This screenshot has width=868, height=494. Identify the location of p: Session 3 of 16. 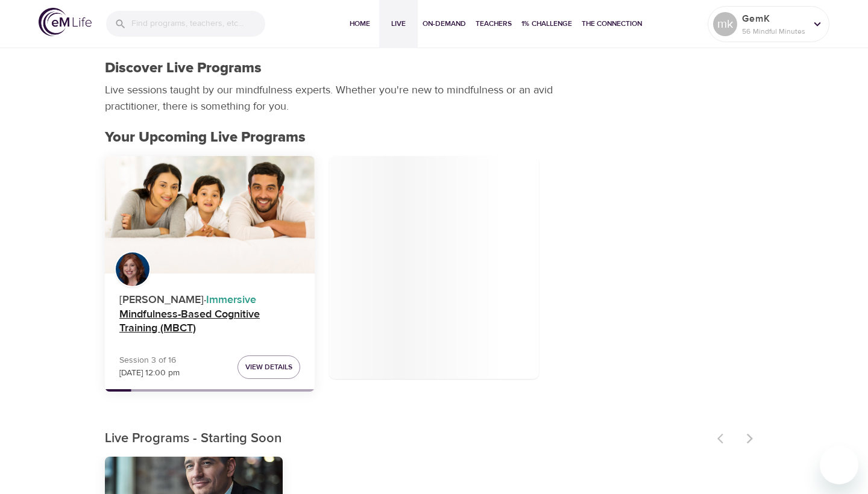
(150, 360).